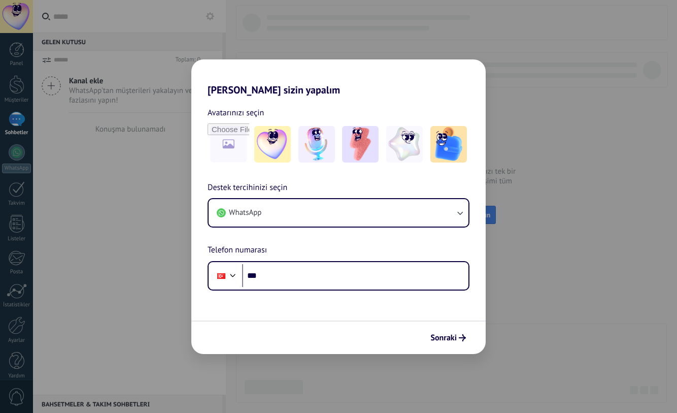 Image resolution: width=677 pixels, height=413 pixels. What do you see at coordinates (404, 144) in the screenshot?
I see `img: -4.jpeg` at bounding box center [404, 144].